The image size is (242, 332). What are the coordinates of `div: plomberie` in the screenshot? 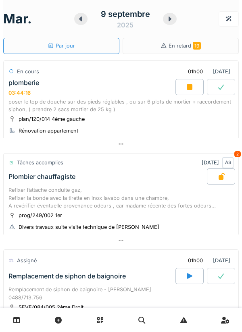 It's located at (24, 83).